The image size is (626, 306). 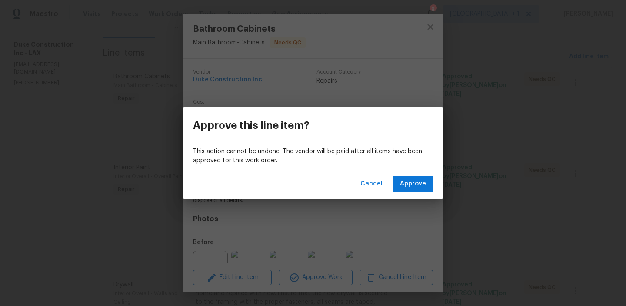 What do you see at coordinates (371, 183) in the screenshot?
I see `span: Cancel` at bounding box center [371, 183].